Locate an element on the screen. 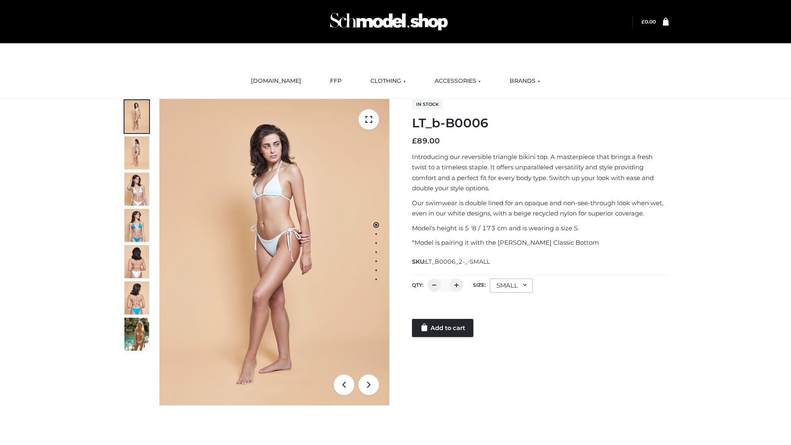 The image size is (791, 445). p: Our swimwear is double lined for an opaque and non-see-through look when wet, even in our white d... is located at coordinates (540, 208).